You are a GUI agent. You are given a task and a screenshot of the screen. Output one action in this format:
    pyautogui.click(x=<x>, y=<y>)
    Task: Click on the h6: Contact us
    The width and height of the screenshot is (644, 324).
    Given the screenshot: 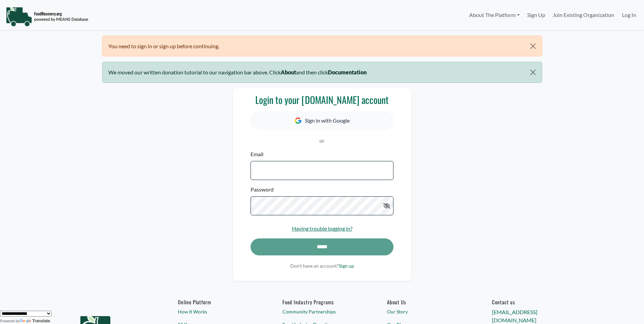 What is the action you would take?
    pyautogui.click(x=531, y=302)
    